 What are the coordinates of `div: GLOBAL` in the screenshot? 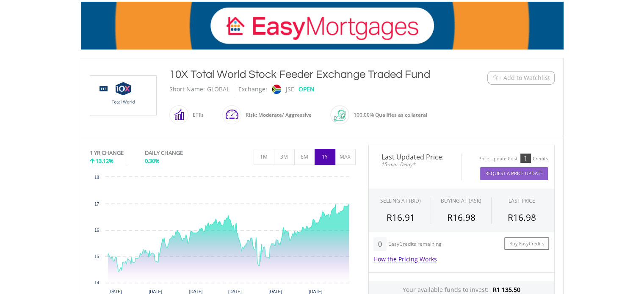 It's located at (218, 89).